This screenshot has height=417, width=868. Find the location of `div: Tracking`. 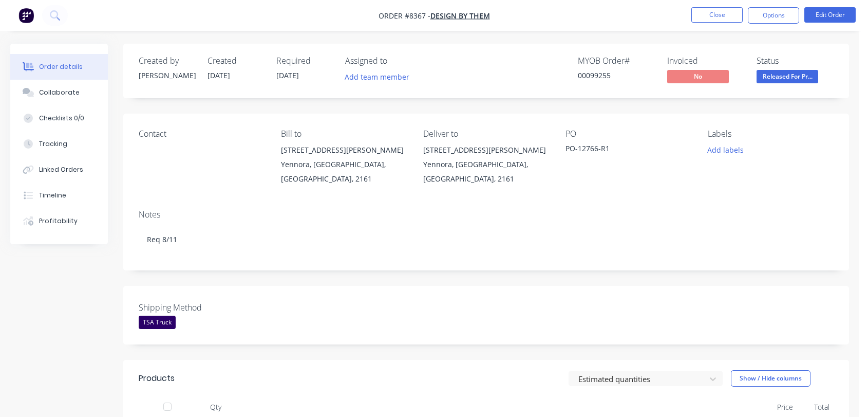

div: Tracking is located at coordinates (53, 144).